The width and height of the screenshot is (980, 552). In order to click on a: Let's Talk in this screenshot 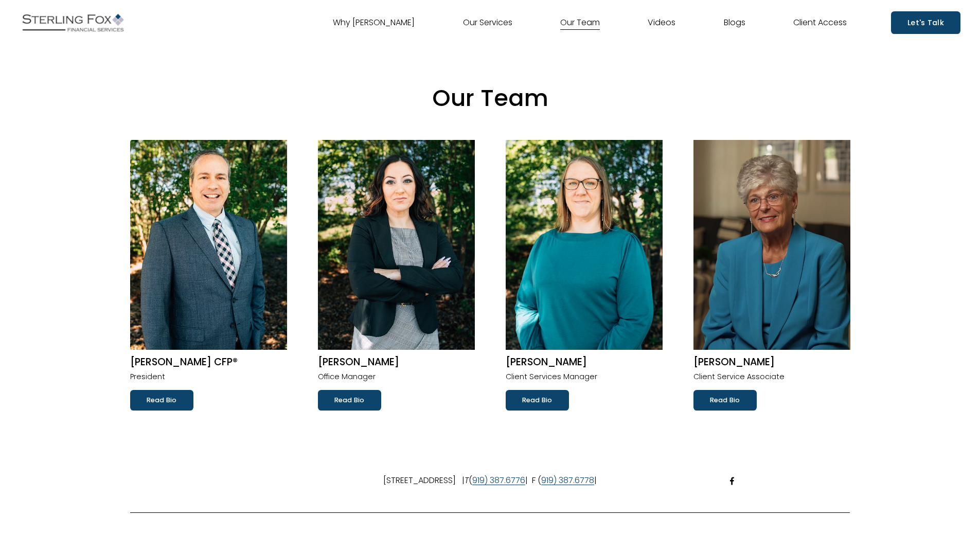, I will do `click(925, 22)`.